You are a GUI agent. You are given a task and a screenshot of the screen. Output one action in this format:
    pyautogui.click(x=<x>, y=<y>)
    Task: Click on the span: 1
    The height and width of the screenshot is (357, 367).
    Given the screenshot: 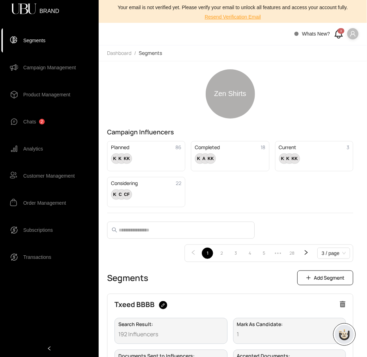 What is the action you would take?
    pyautogui.click(x=289, y=334)
    